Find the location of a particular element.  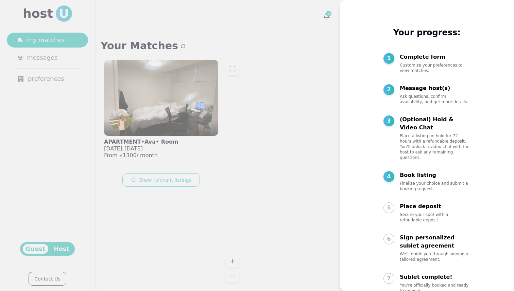

div: 6 is located at coordinates (389, 239).